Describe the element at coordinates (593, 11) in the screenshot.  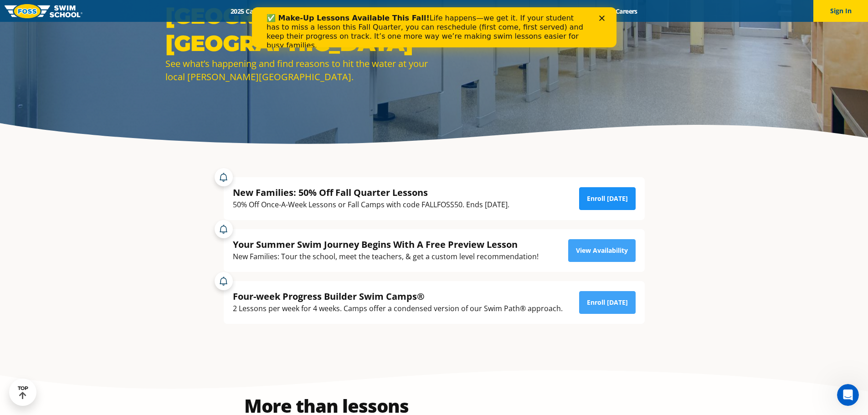
I see `a: Blog` at that location.